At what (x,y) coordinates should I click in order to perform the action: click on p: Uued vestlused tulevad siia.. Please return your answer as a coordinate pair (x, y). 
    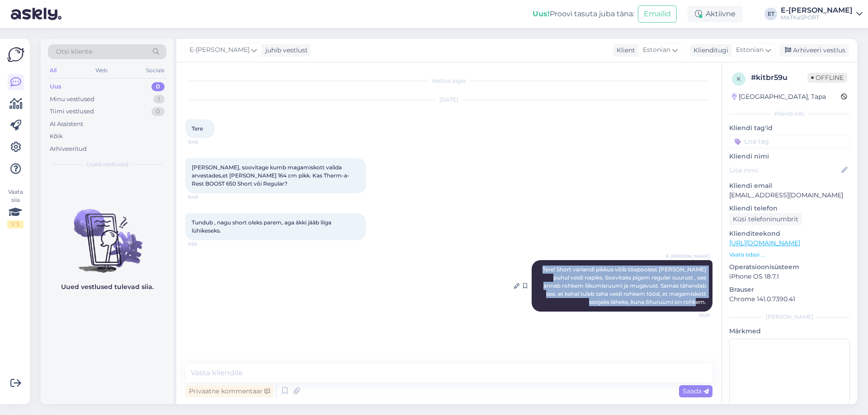
    Looking at the image, I should click on (107, 287).